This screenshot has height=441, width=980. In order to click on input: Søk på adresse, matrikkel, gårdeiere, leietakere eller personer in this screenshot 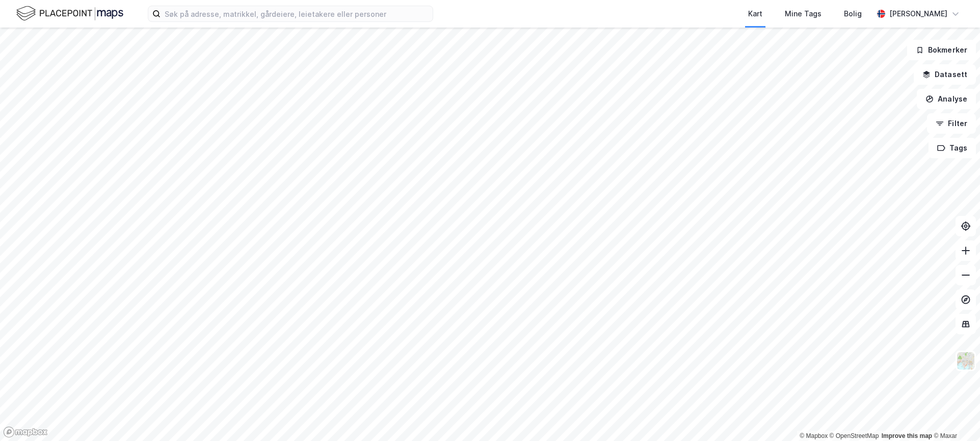, I will do `click(296, 13)`.